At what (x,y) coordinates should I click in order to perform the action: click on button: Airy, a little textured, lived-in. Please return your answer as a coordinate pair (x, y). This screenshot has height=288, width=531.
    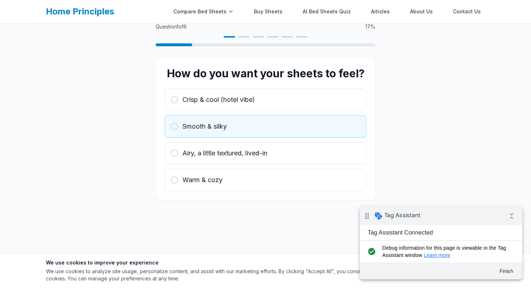
    Looking at the image, I should click on (265, 153).